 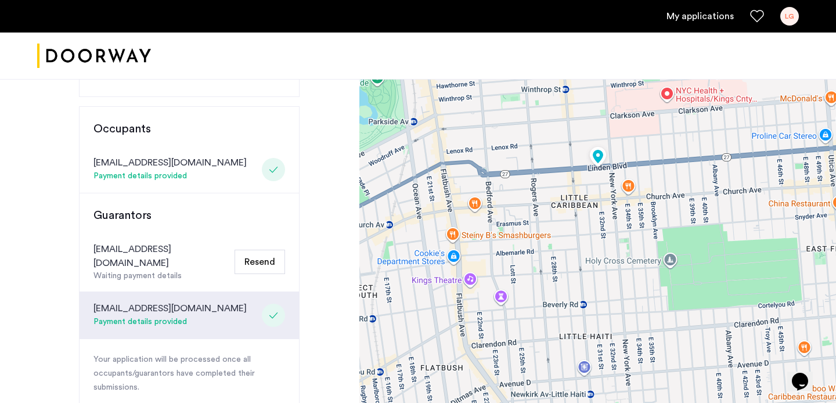 I want to click on p: Your application will be processed once all occupants/guarantors have completed their submissions., so click(x=189, y=374).